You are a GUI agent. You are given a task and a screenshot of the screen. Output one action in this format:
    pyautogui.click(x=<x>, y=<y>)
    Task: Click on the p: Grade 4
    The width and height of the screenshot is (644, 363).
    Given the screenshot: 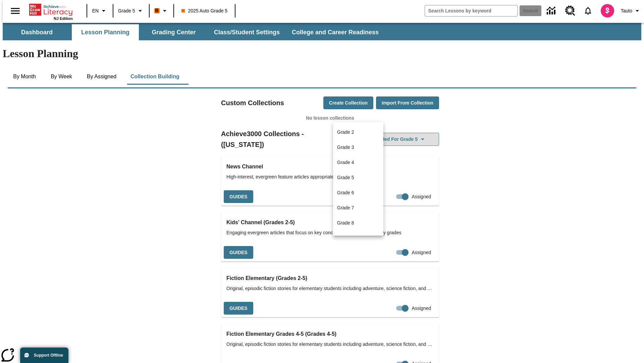 What is the action you would take?
    pyautogui.click(x=346, y=162)
    